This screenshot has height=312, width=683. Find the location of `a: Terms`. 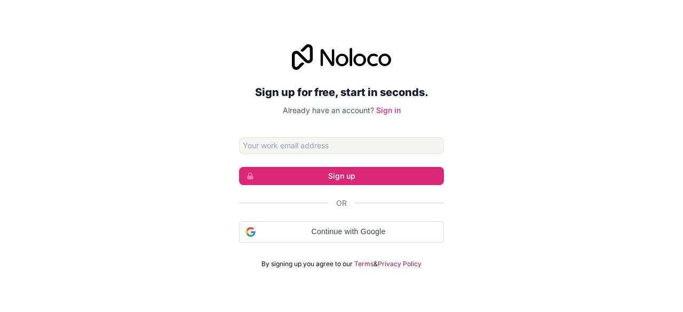

a: Terms is located at coordinates (364, 264).